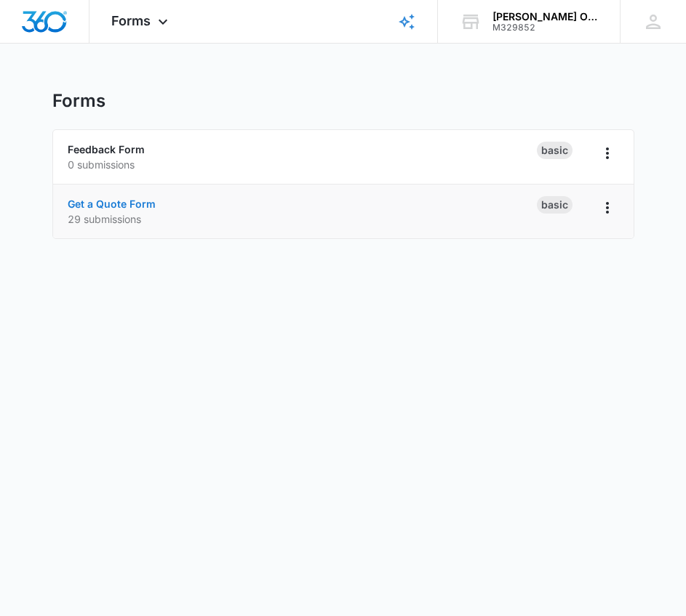 The image size is (686, 616). What do you see at coordinates (302, 164) in the screenshot?
I see `p: 0 submissions` at bounding box center [302, 164].